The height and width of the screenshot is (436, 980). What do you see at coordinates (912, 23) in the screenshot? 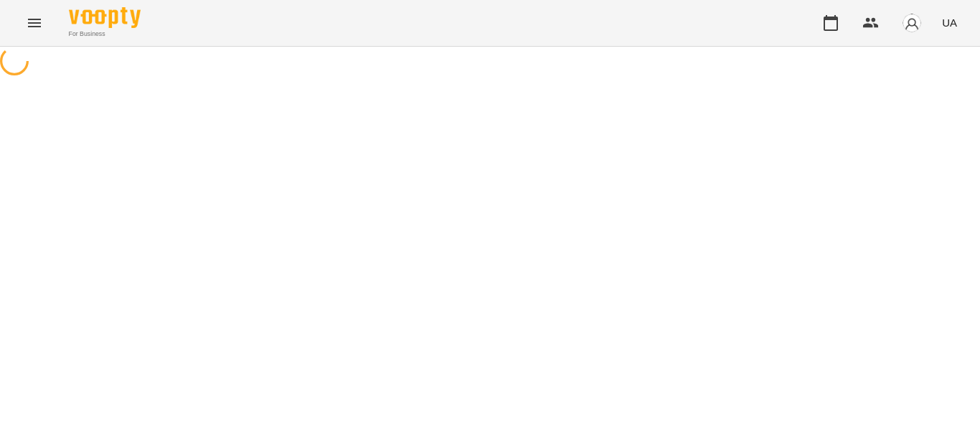
I see `img: avatar_s.png` at bounding box center [912, 23].